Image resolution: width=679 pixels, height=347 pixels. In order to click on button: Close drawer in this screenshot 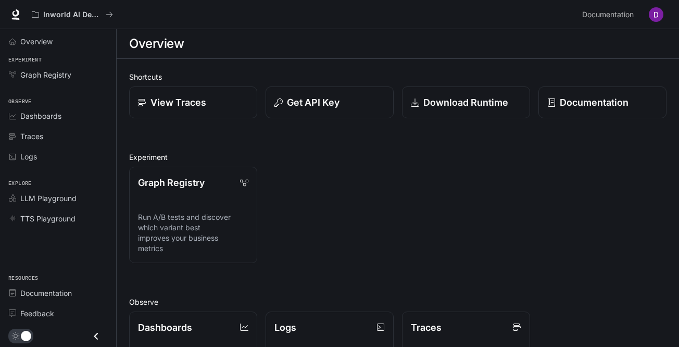, I will do `click(96, 336)`.